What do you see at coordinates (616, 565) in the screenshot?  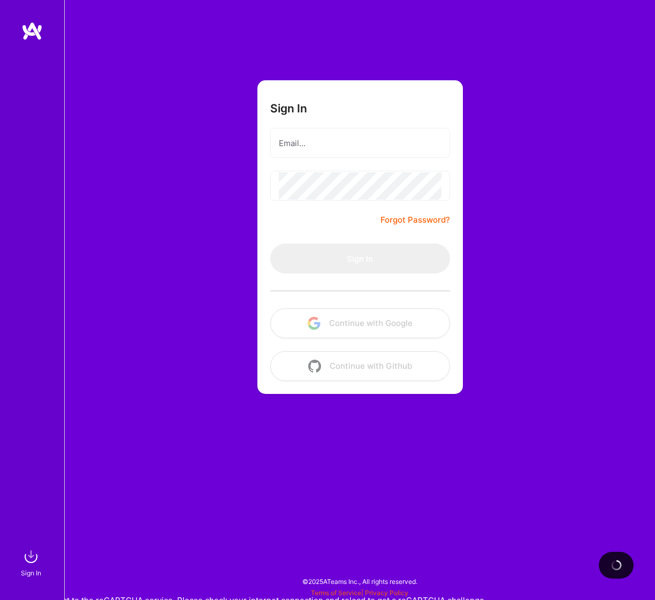 I see `img: loading` at bounding box center [616, 565].